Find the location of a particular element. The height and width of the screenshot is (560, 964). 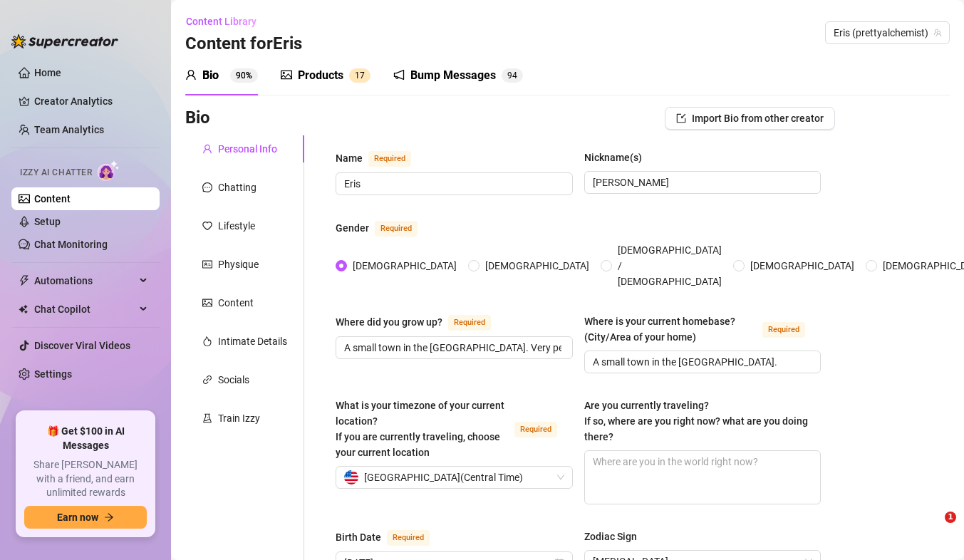

span: 🎁 Get $100 in AI Messages is located at coordinates (85, 438).